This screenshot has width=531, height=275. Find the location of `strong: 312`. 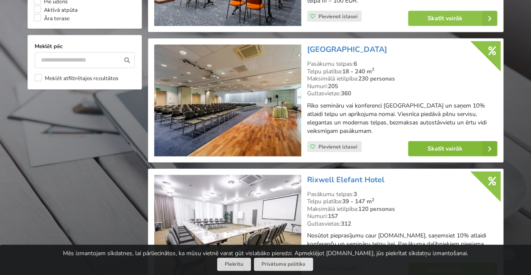

strong: 312 is located at coordinates (346, 224).